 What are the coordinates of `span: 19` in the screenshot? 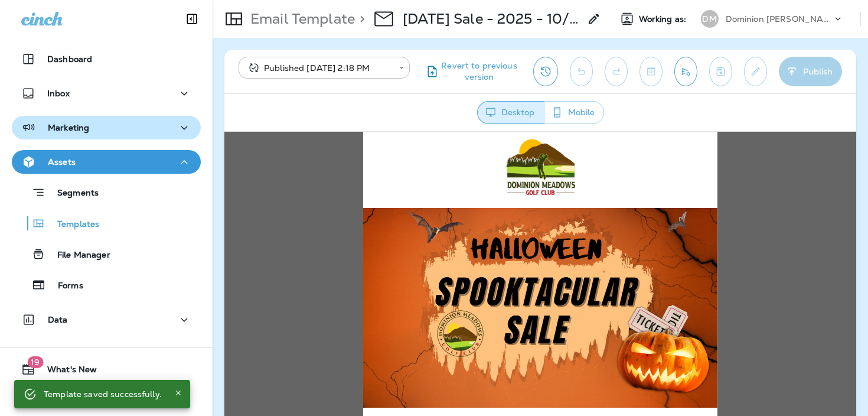 It's located at (35, 362).